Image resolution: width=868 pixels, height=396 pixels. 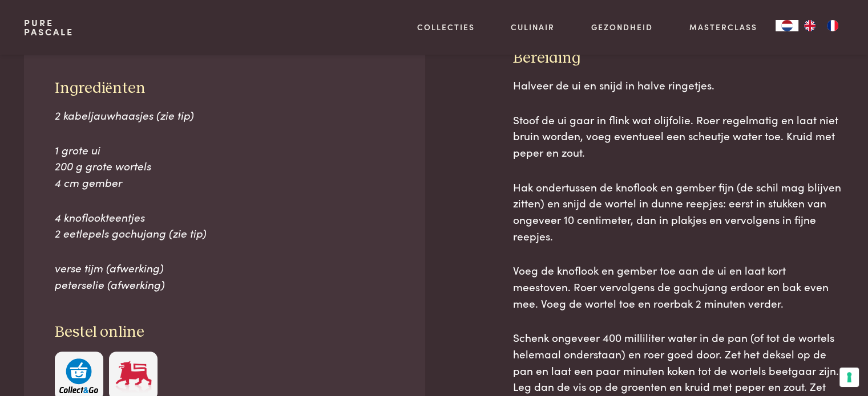 I want to click on span: 2 kabeljauwhaasjes (zie tip), so click(x=124, y=115).